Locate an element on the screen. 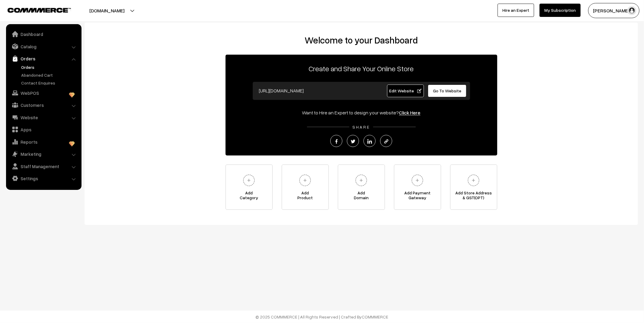  a: Staff Management is located at coordinates (43, 167).